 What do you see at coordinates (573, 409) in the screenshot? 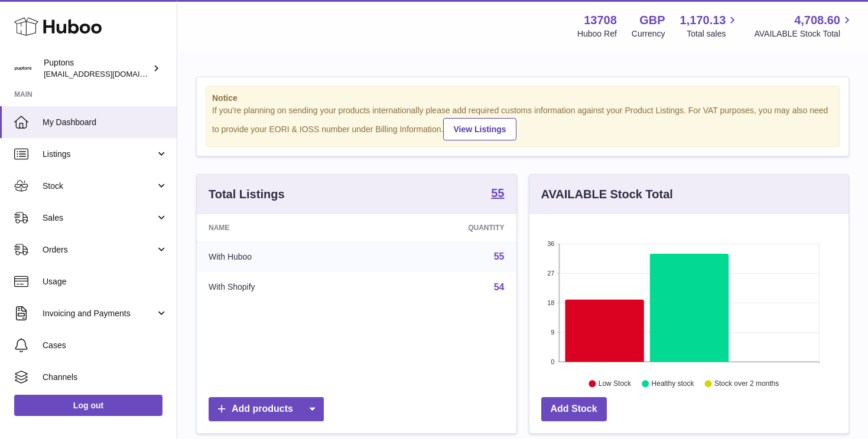
I see `a: Add Stock` at bounding box center [573, 409].